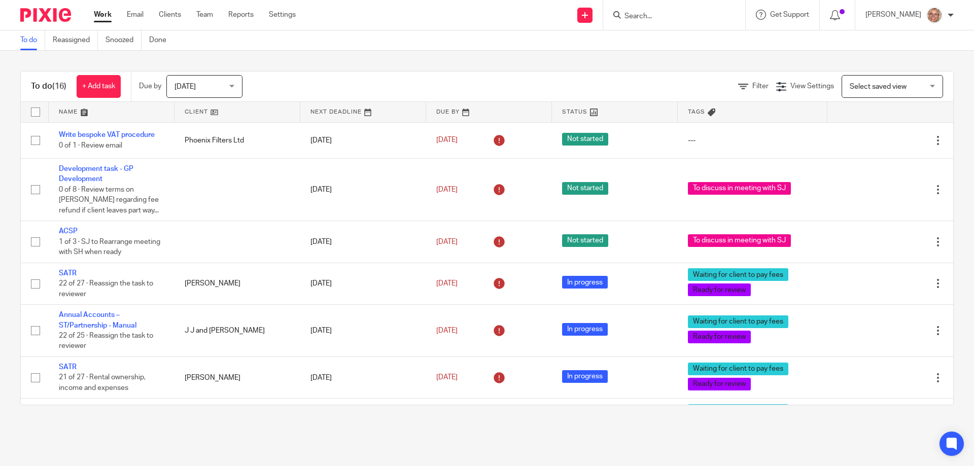 The width and height of the screenshot is (974, 466). I want to click on input: Search, so click(669, 17).